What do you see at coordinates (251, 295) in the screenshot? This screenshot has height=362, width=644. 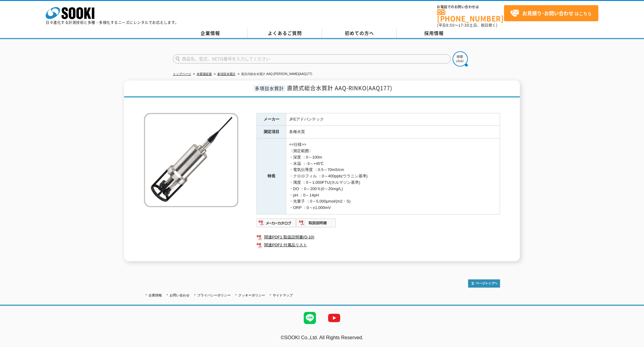 I see `a: クッキーポリシー` at bounding box center [251, 295].